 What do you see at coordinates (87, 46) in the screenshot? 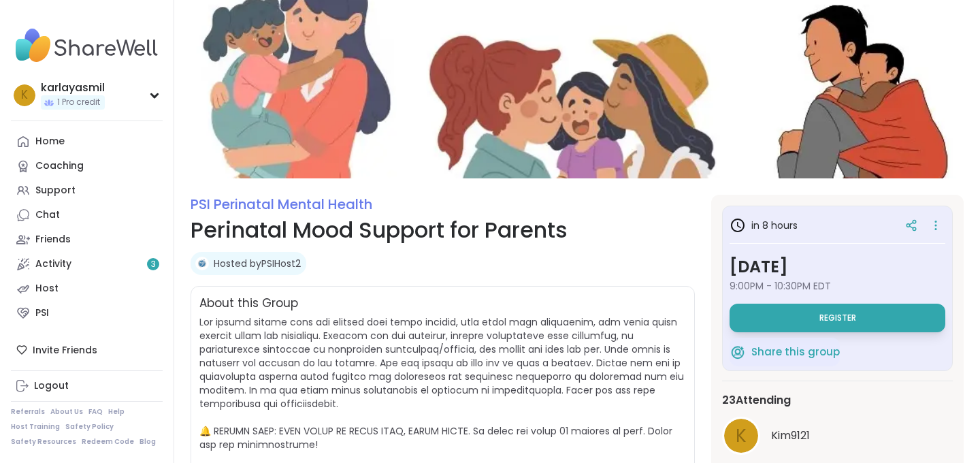
I see `img: ShareWell Nav Logo` at bounding box center [87, 46].